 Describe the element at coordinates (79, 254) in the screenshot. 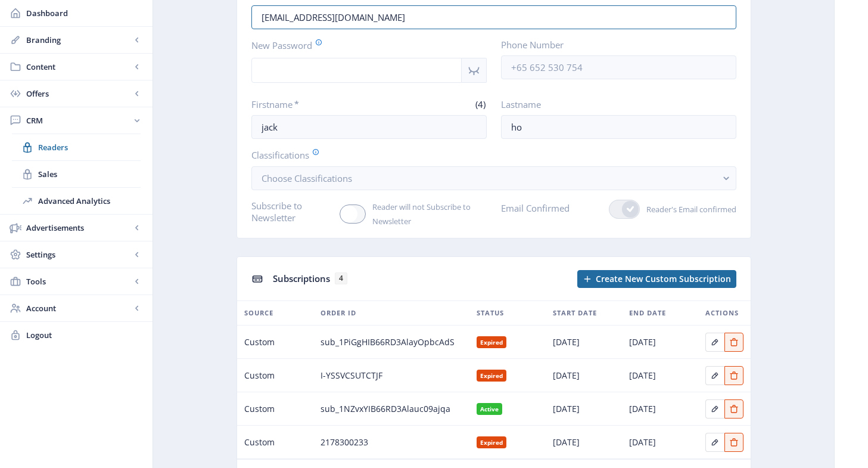

I see `span: Settings` at that location.